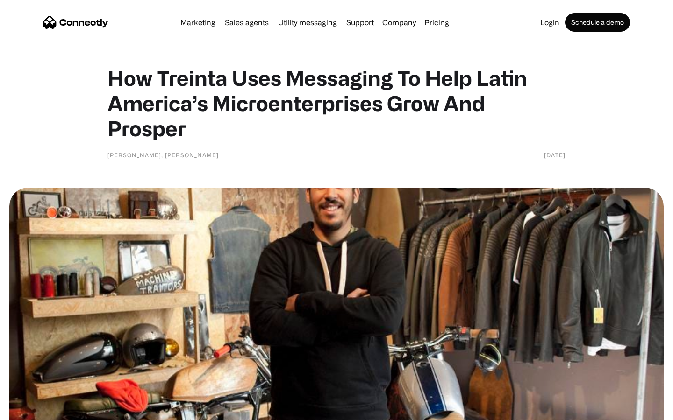  What do you see at coordinates (76, 22) in the screenshot?
I see `a: home` at bounding box center [76, 22].